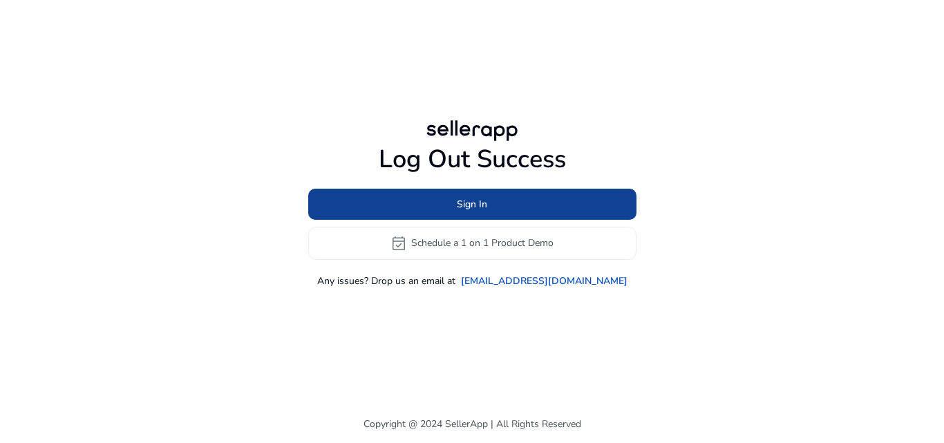  I want to click on span: event_available, so click(399, 243).